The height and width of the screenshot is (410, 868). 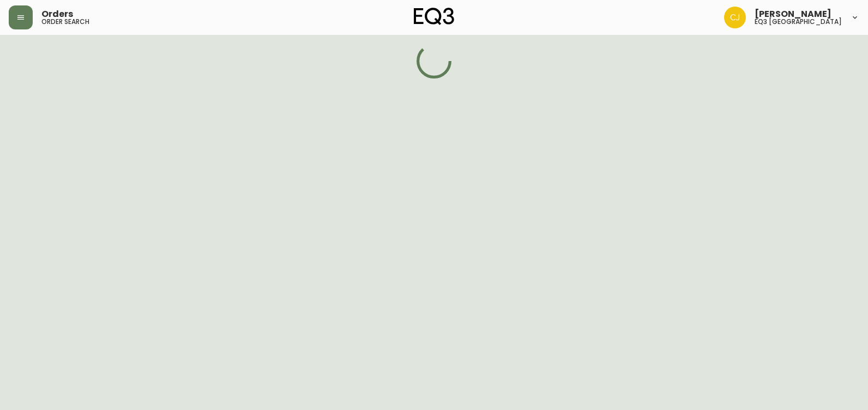 What do you see at coordinates (57, 14) in the screenshot?
I see `span: Orders` at bounding box center [57, 14].